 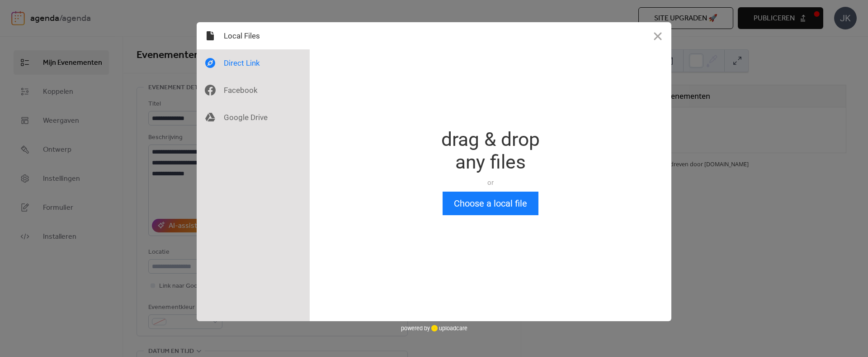 I want to click on button: Choose a local file, so click(x=491, y=203).